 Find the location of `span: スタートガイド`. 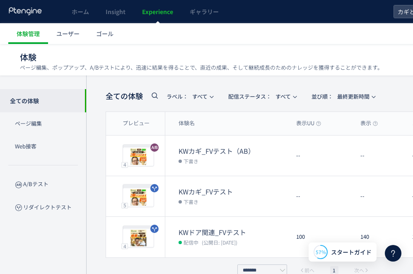

span: スタートガイド is located at coordinates (351, 252).